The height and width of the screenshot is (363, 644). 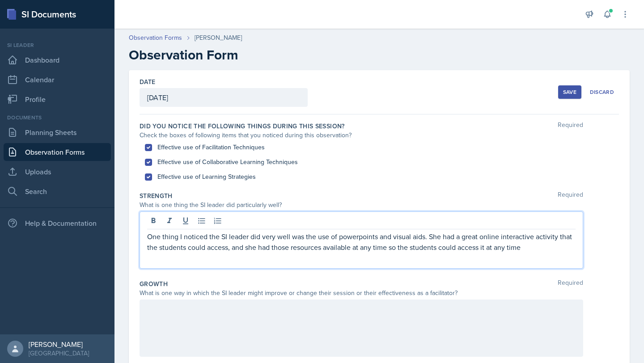 I want to click on div: What is one thing the SI leader did particularly well?, so click(x=361, y=205).